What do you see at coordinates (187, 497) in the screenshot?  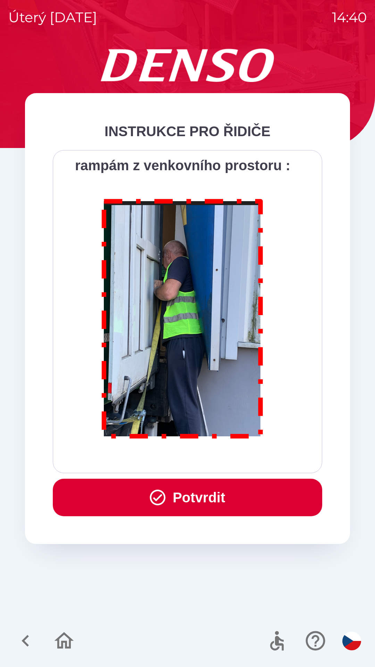 I see `button: Potvrdit` at bounding box center [187, 497].